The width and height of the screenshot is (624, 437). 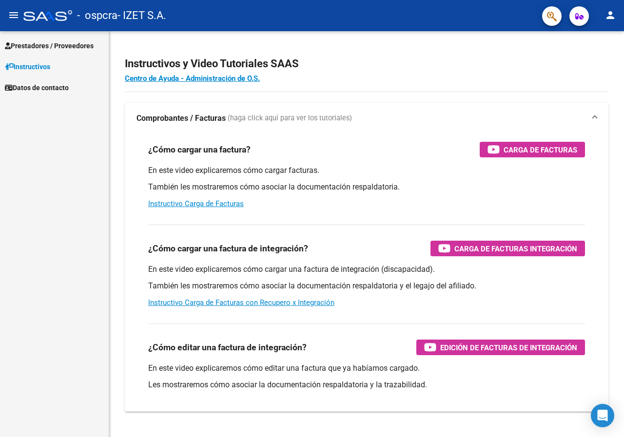 I want to click on h3: ¿Cómo cargar una factura de integración?, so click(x=228, y=248).